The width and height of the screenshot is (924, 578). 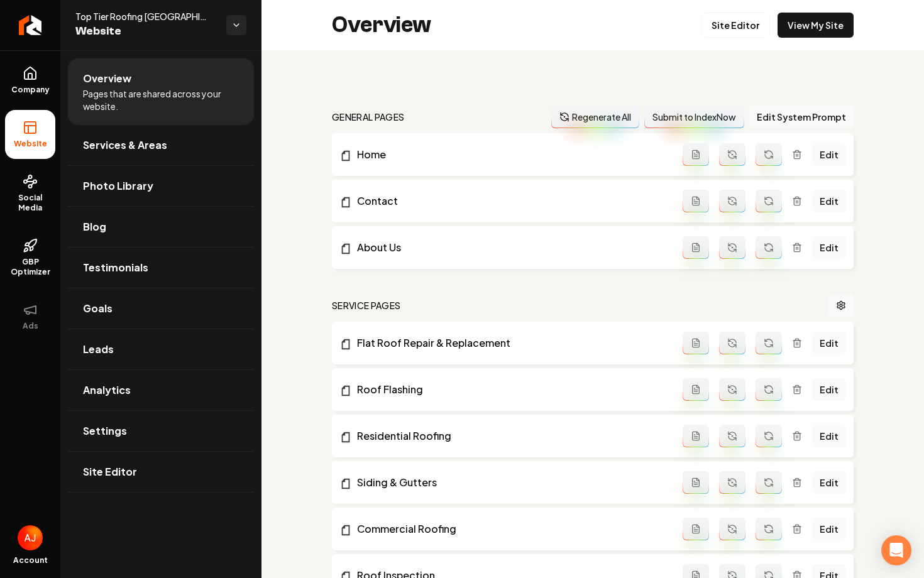 What do you see at coordinates (30, 537) in the screenshot?
I see `button: Open user button` at bounding box center [30, 537].